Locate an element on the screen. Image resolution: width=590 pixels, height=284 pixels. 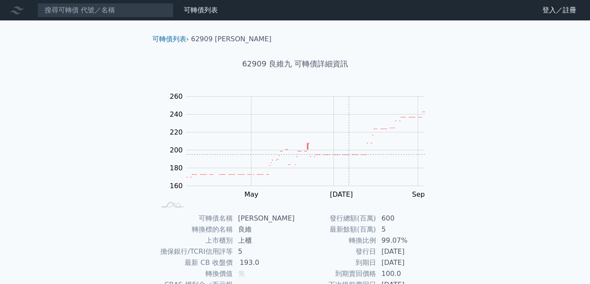
td: 轉換價值 is located at coordinates (194, 274).